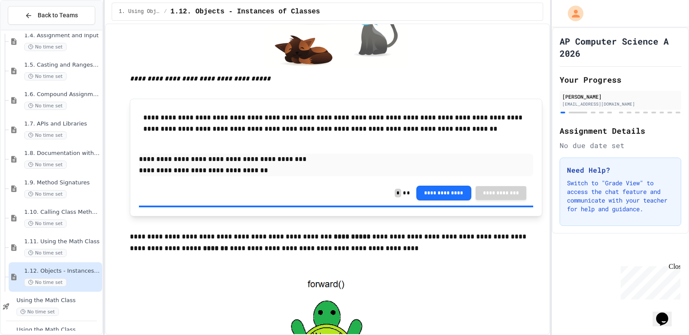  I want to click on span: 1.5. Casting and Ranges of Values, so click(62, 65).